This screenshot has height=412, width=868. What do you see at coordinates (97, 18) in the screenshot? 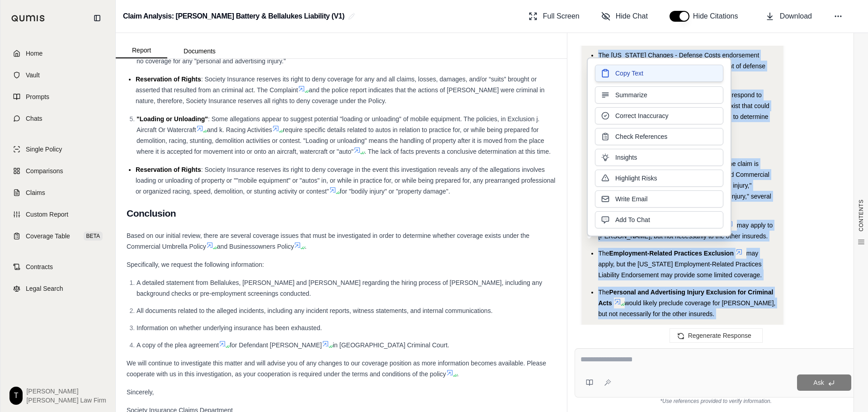
I see `button: Collapse sidebar` at bounding box center [97, 18].